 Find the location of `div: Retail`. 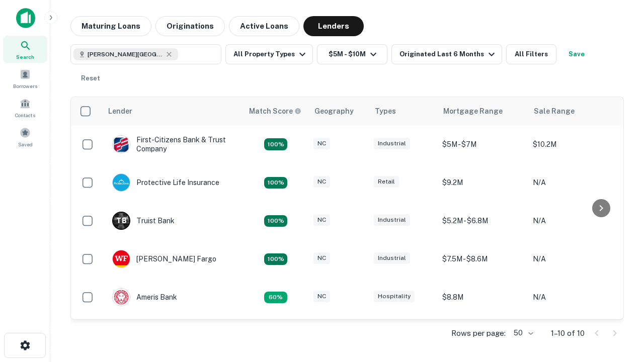

div: Retail is located at coordinates (386, 181).